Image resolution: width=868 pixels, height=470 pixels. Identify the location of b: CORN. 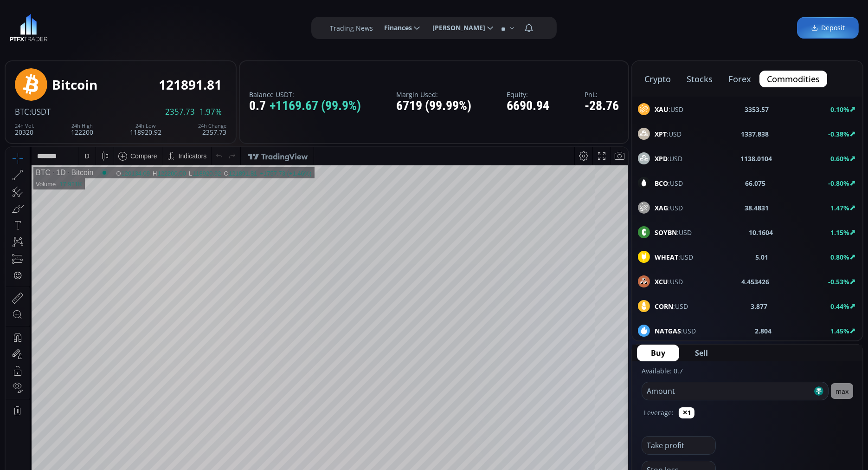
(663, 306).